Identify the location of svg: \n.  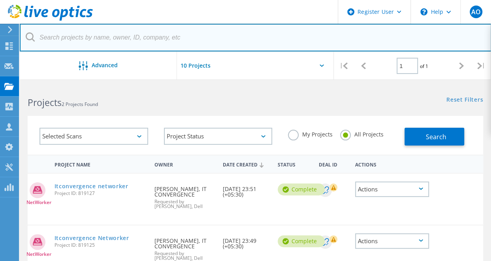
(424, 12).